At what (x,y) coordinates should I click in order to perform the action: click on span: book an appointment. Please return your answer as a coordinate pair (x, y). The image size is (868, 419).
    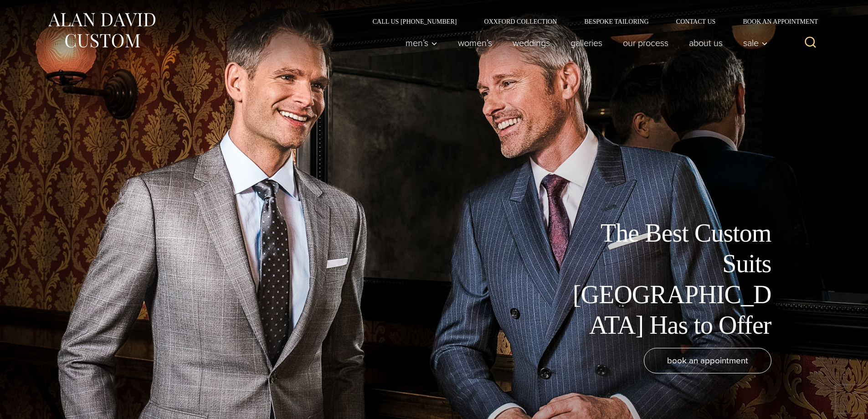
    Looking at the image, I should click on (708, 360).